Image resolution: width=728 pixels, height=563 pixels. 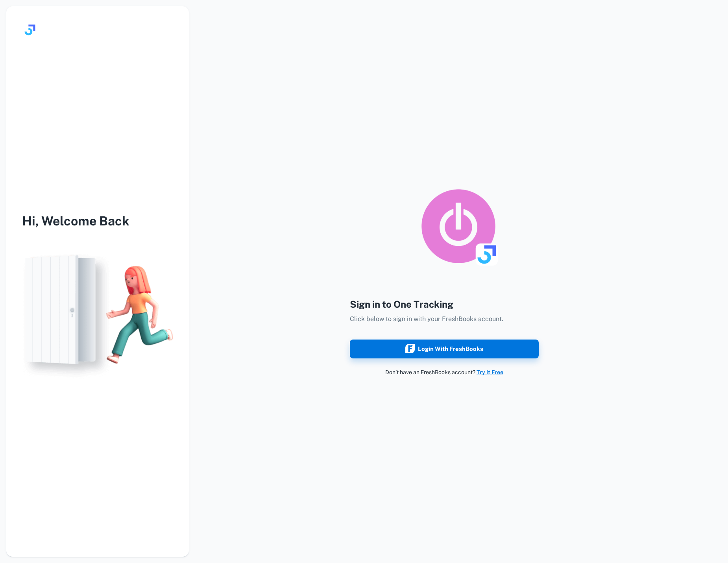 What do you see at coordinates (30, 30) in the screenshot?
I see `img: logo.svg` at bounding box center [30, 30].